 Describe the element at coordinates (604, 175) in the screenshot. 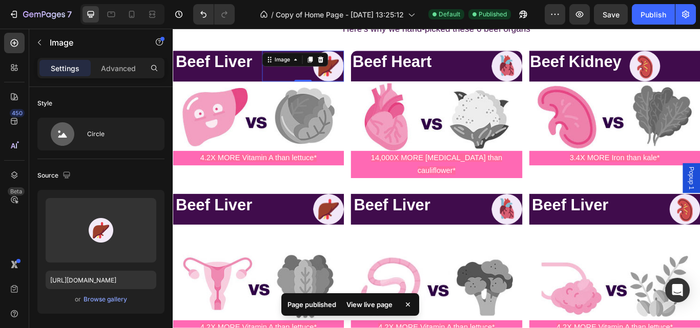

I see `span: Popup 1` at that location.